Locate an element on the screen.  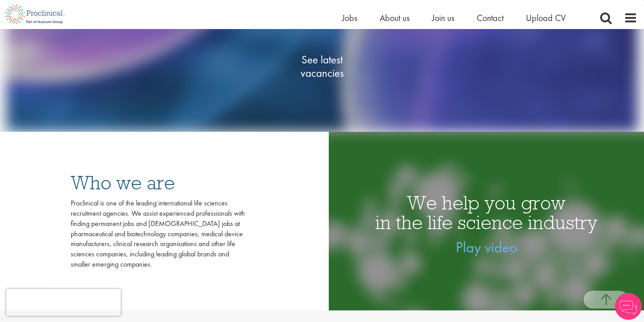
span: Upload CV is located at coordinates (545, 18).